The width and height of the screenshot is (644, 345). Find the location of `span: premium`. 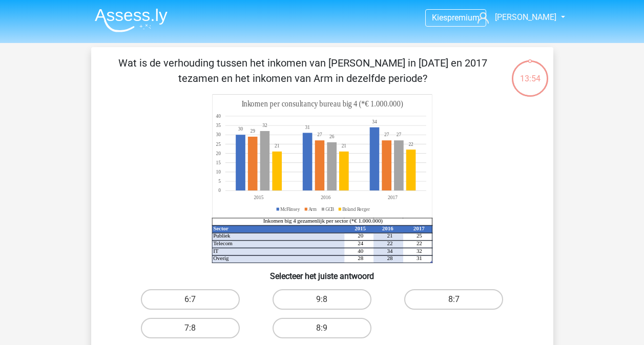

span: premium is located at coordinates (463, 17).